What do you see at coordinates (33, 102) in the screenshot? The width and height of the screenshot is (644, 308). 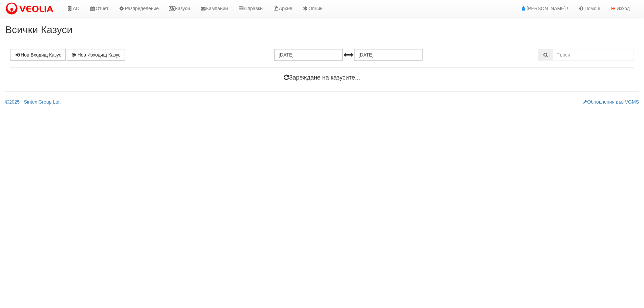 I see `a: 2025 - Sintex Group Ltd.` at bounding box center [33, 102].